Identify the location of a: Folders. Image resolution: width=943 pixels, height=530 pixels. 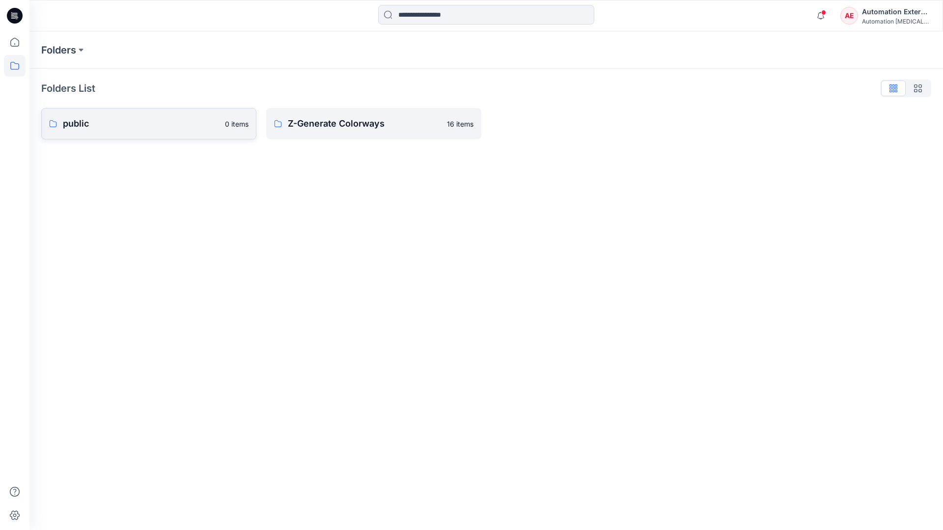
(58, 50).